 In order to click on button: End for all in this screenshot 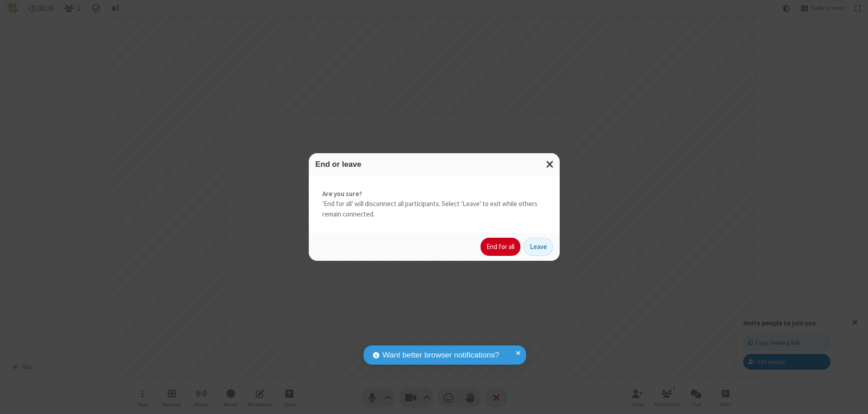, I will do `click(500, 247)`.